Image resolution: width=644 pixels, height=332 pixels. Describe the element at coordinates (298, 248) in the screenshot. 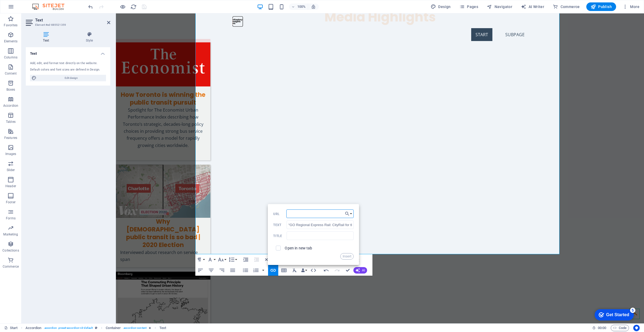

I see `label: Open in new tab` at that location.